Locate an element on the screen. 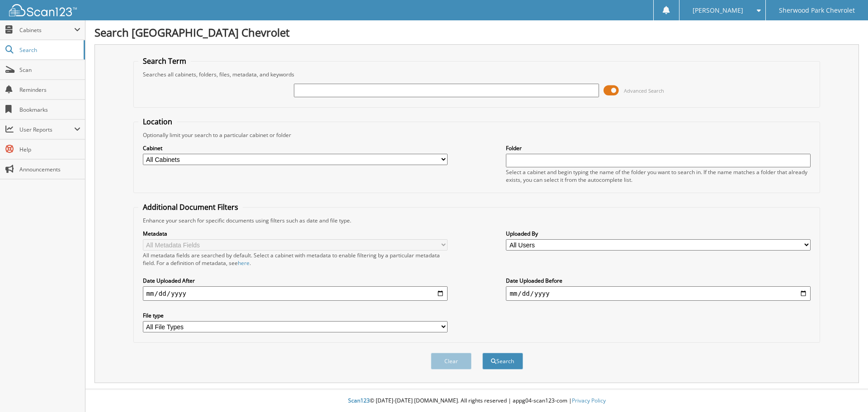  a: here is located at coordinates (244, 263).